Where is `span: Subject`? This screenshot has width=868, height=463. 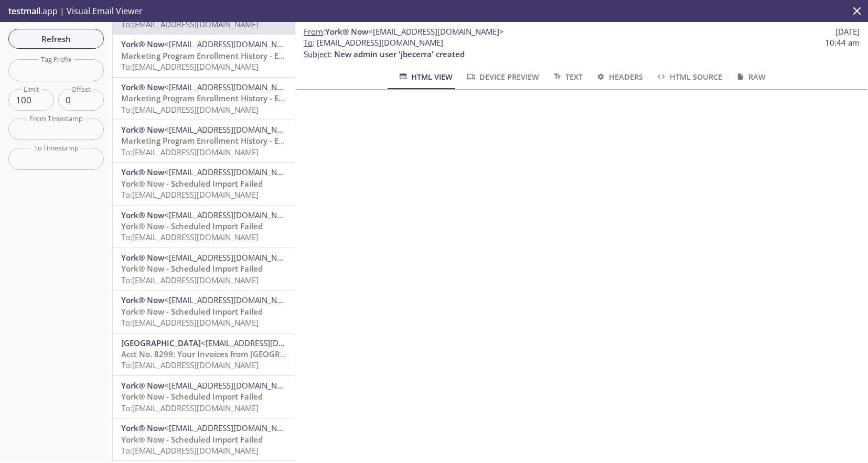 span: Subject is located at coordinates (317, 54).